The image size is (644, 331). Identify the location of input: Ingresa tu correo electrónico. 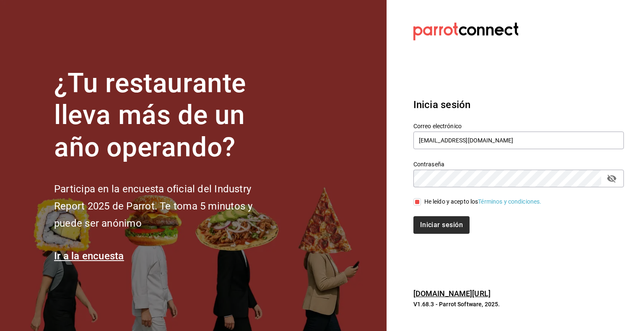
(519, 141).